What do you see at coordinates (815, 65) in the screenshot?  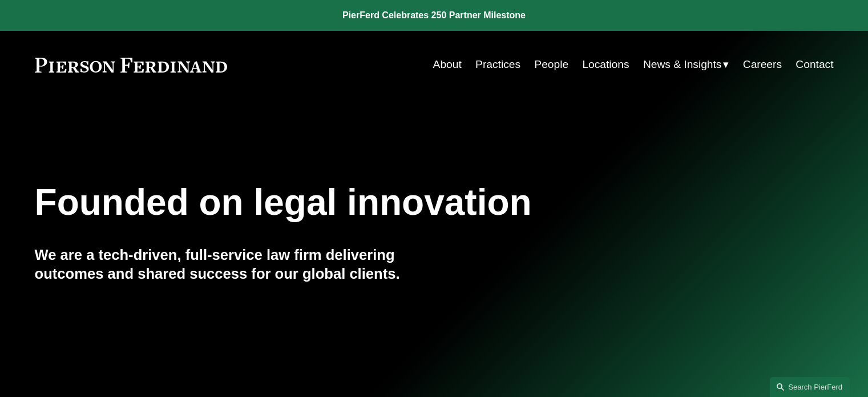 I see `a: Contact` at bounding box center [815, 65].